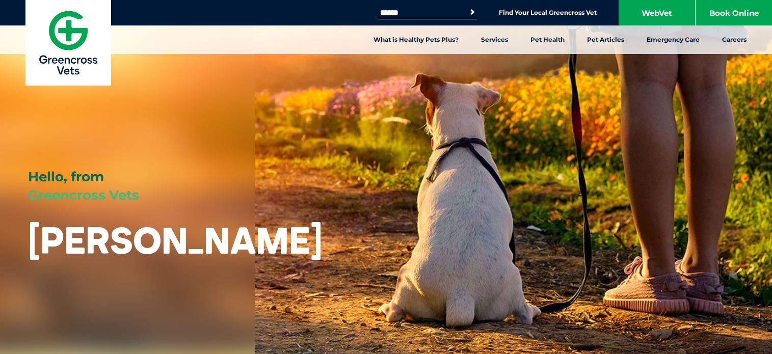 This screenshot has width=772, height=354. I want to click on a: Services, so click(494, 40).